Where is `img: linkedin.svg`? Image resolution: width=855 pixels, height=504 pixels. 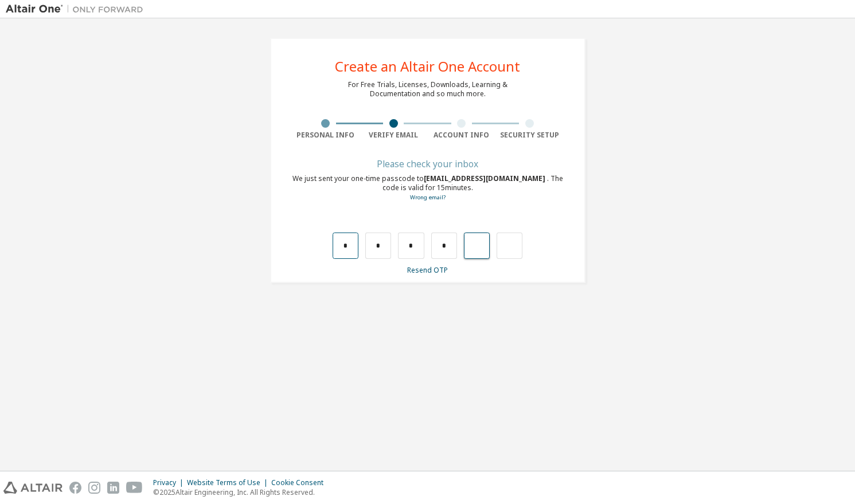 img: linkedin.svg is located at coordinates (113, 488).